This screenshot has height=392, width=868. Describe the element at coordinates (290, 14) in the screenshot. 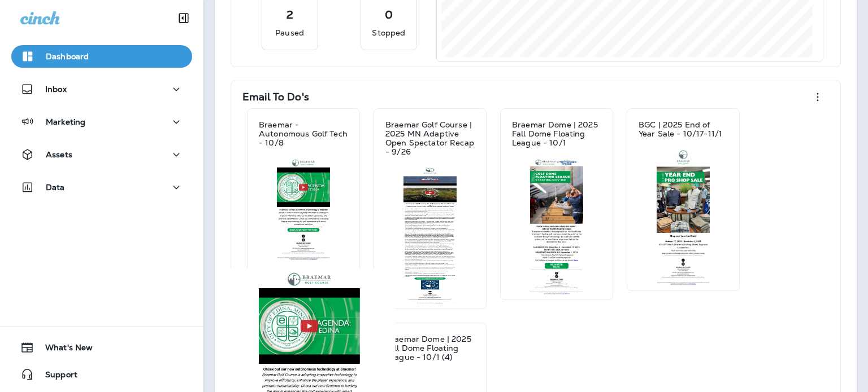

I see `p: 2` at that location.